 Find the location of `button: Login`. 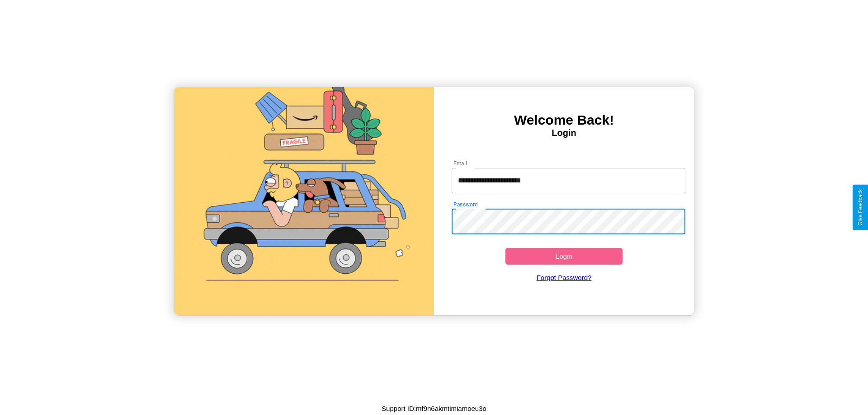

button: Login is located at coordinates (564, 256).